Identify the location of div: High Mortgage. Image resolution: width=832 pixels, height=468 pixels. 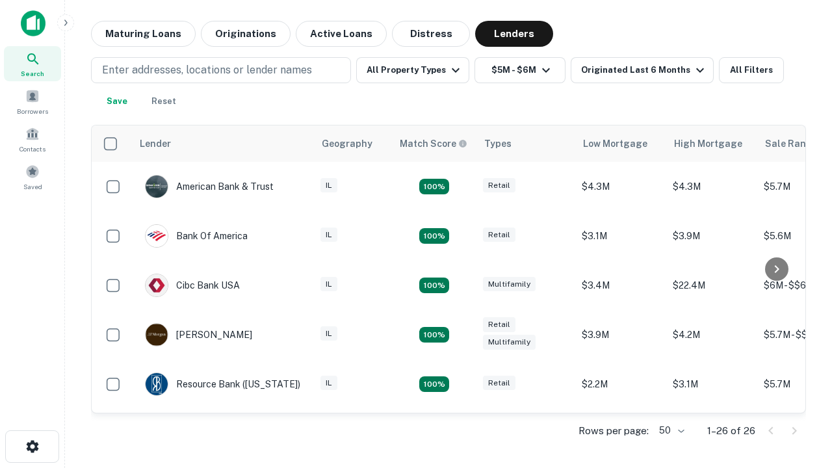
(708, 144).